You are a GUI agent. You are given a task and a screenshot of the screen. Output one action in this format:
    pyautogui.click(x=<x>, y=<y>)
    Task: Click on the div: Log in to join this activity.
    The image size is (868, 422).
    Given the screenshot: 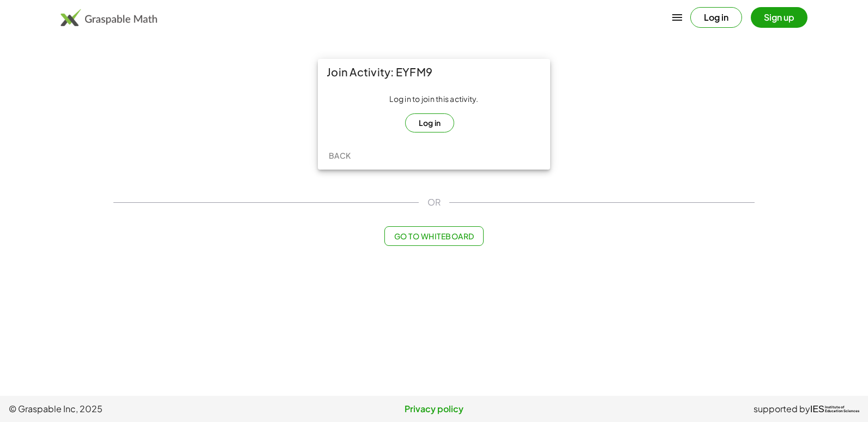 What is the action you would take?
    pyautogui.click(x=434, y=113)
    